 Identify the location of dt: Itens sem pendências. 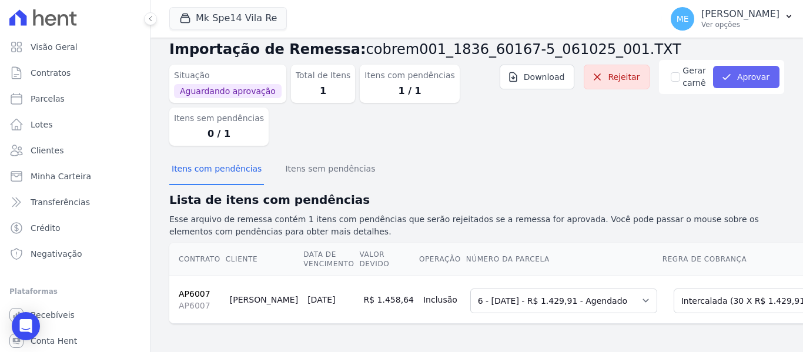
(219, 118).